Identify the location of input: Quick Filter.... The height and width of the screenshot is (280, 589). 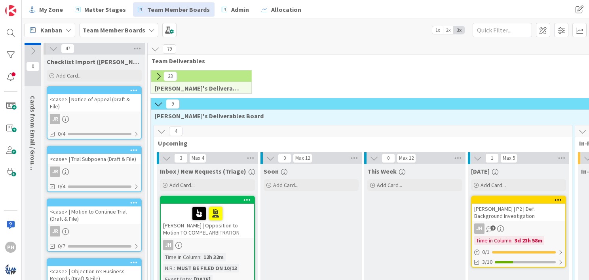
(502, 30).